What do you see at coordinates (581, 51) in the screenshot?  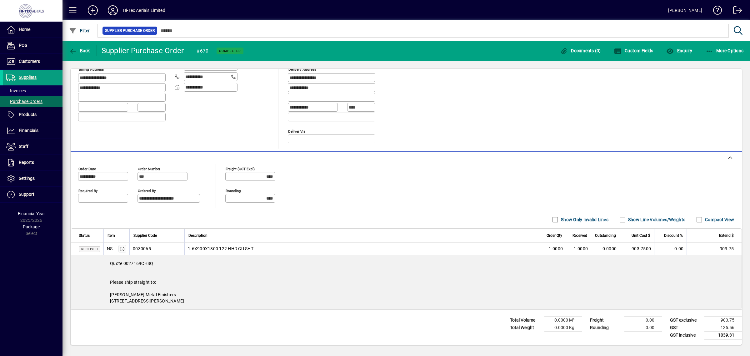 I see `button: Documents (0)` at bounding box center [581, 51].